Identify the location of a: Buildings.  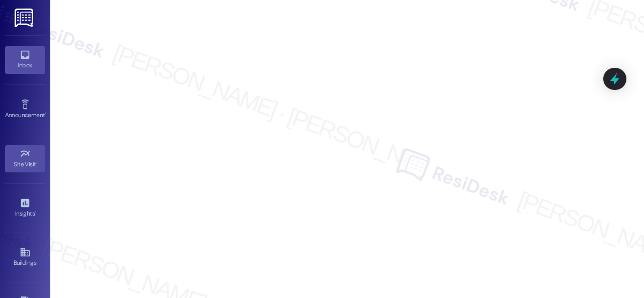
(25, 257).